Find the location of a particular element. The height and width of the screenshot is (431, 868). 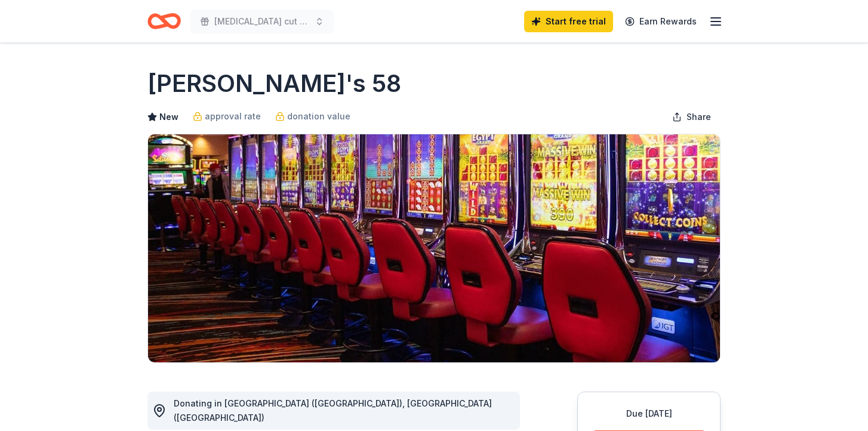

button: Share is located at coordinates (691, 117).